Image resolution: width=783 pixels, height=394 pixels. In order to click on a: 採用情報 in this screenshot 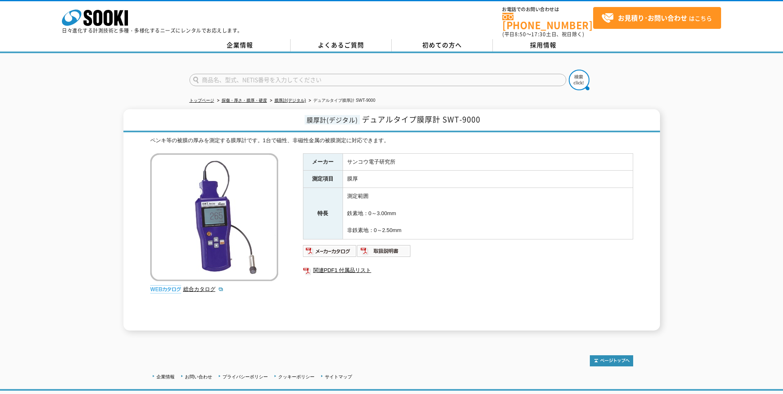, I will do `click(543, 45)`.